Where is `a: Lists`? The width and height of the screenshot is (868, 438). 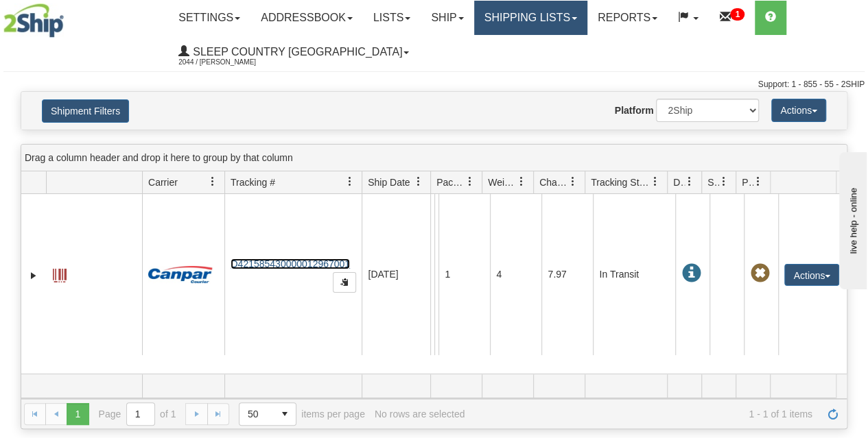 a: Lists is located at coordinates (391, 17).